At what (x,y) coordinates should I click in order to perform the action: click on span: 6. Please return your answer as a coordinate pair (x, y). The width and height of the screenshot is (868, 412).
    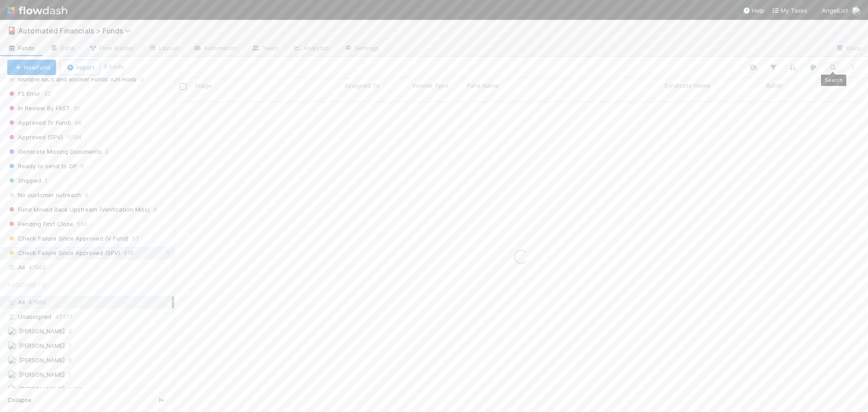
    Looking at the image, I should click on (70, 360).